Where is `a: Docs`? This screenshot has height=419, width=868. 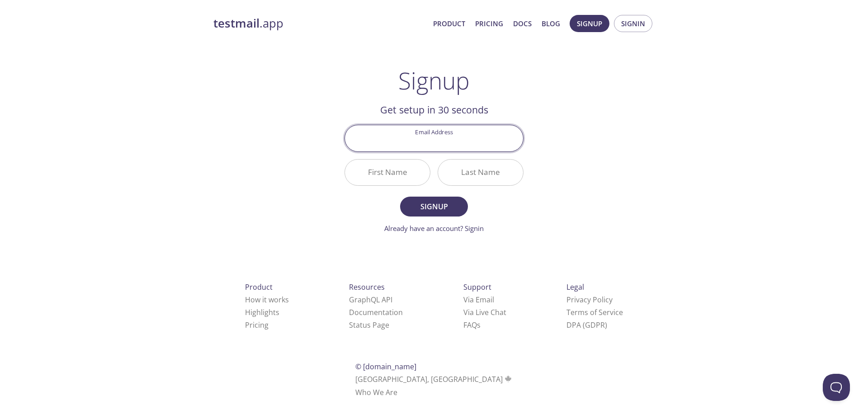 a: Docs is located at coordinates (522, 24).